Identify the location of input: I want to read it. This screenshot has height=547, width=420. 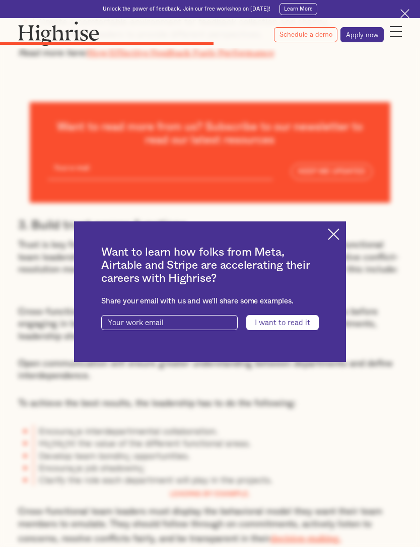
(283, 323).